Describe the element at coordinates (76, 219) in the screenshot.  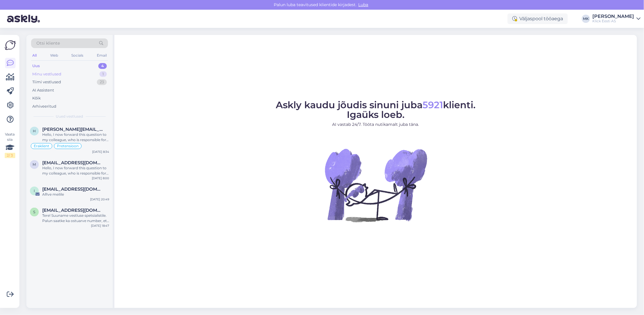
I see `div: Tere! Suuname vestluse spetsialistile. Palun saatke ka ostuarve number, et teaksime, millise tehi...` at that location.